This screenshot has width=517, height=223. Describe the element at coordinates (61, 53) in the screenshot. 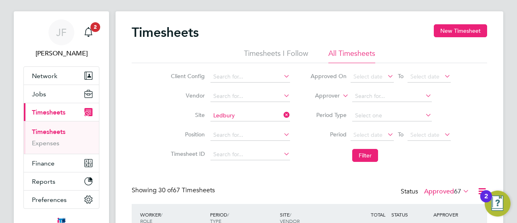

I see `span: Jo Flockhart` at that location.